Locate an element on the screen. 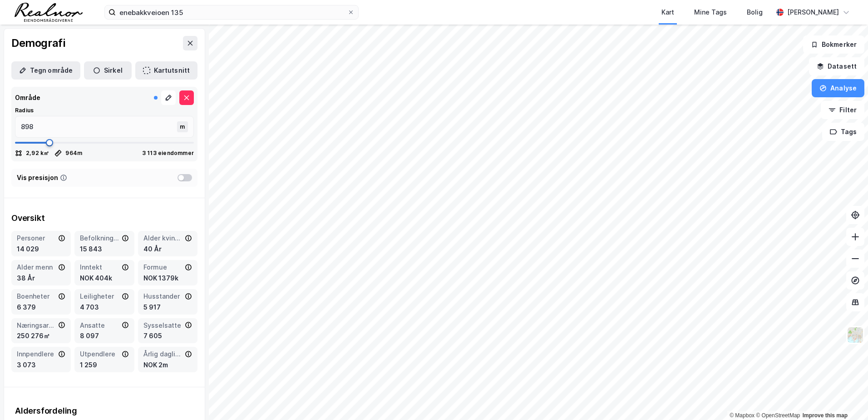  div: Personer is located at coordinates (36, 238).